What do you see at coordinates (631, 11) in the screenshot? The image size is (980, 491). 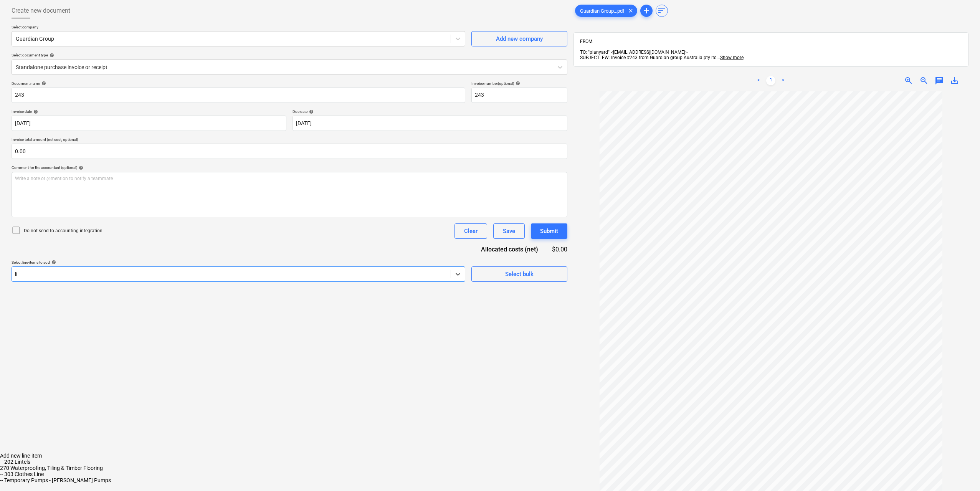 I see `span: clear` at bounding box center [631, 11].